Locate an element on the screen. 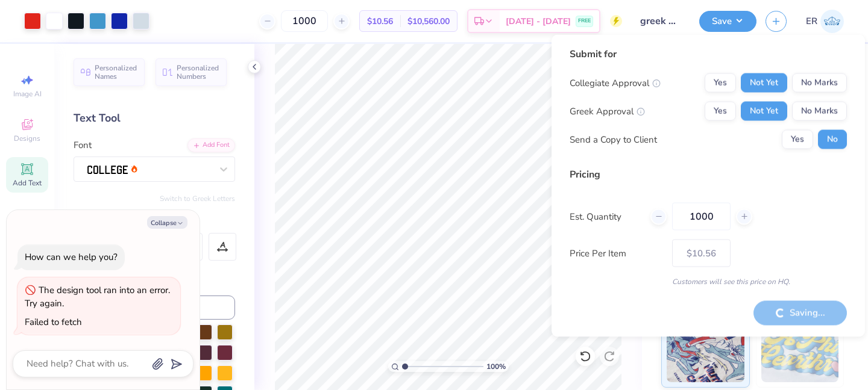  label: Price Per Item is located at coordinates (615, 253).